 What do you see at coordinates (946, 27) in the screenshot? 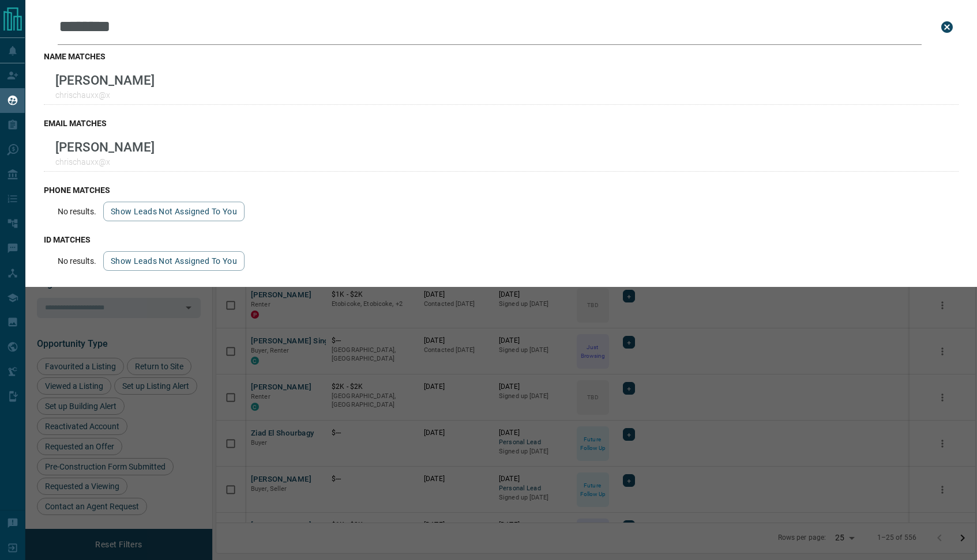
I see `button: close search bar` at bounding box center [946, 27].